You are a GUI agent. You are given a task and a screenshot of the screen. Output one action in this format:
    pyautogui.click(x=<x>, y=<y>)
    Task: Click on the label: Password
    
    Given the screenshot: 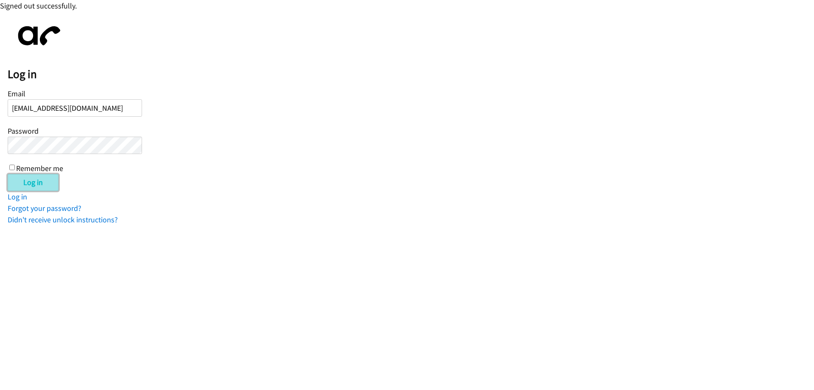 What is the action you would take?
    pyautogui.click(x=23, y=131)
    